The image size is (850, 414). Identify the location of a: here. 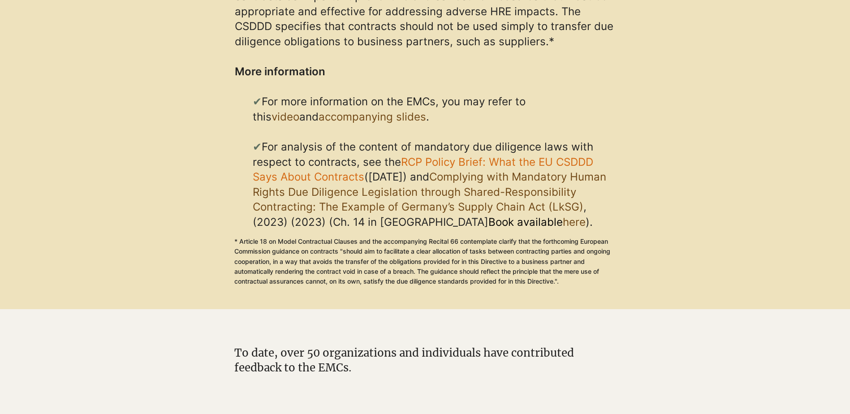
(574, 222).